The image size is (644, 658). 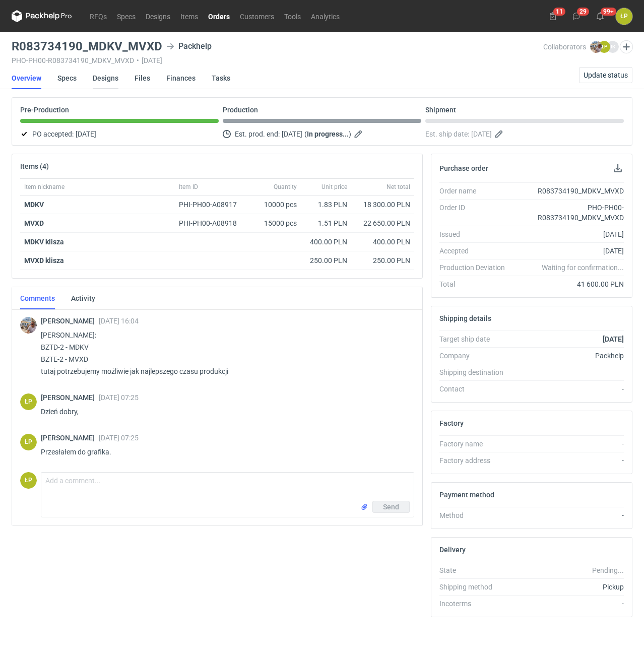 I want to click on span: Net total, so click(x=399, y=187).